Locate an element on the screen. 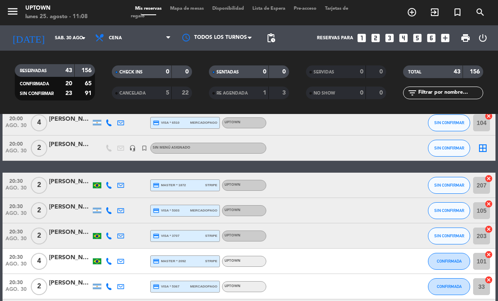 Image resolution: width=498 pixels, height=301 pixels. i: looks_6 is located at coordinates (432, 38).